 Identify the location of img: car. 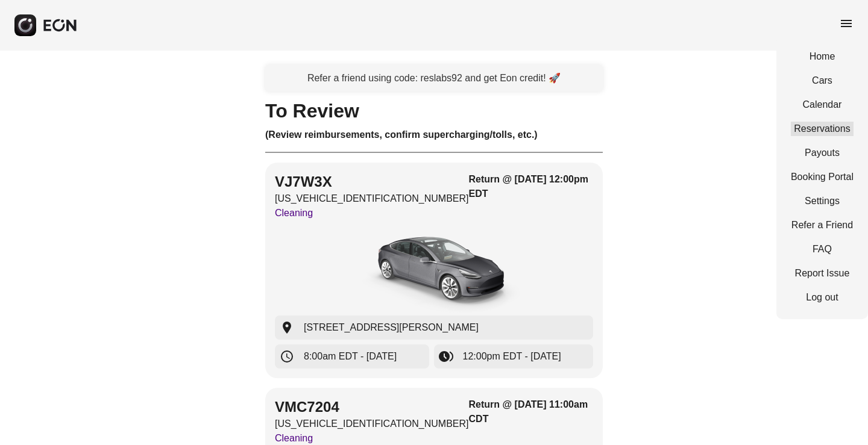
(434, 270).